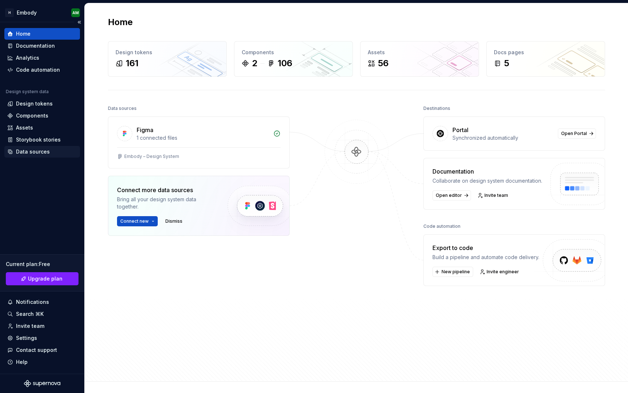 The height and width of the screenshot is (393, 628). What do you see at coordinates (76, 13) in the screenshot?
I see `div: AM` at bounding box center [76, 13].